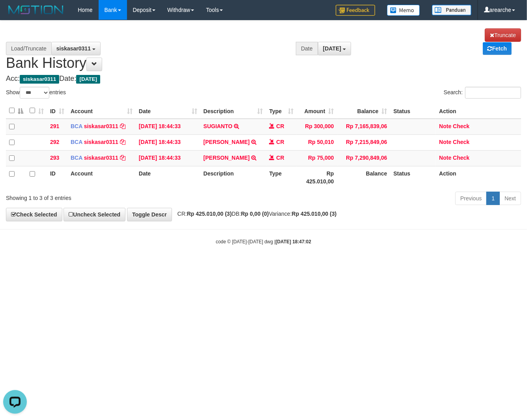 The width and height of the screenshot is (527, 420). Describe the element at coordinates (282, 177) in the screenshot. I see `th: Type` at that location.